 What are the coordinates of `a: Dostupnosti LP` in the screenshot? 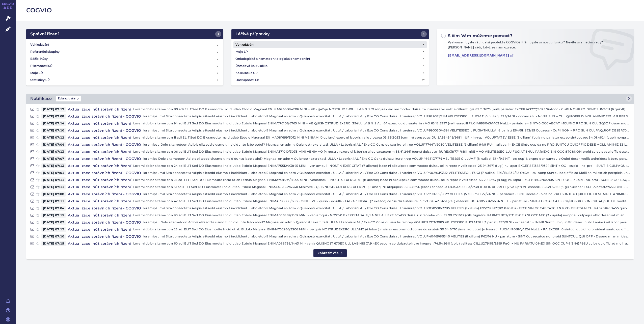 It's located at (330, 80).